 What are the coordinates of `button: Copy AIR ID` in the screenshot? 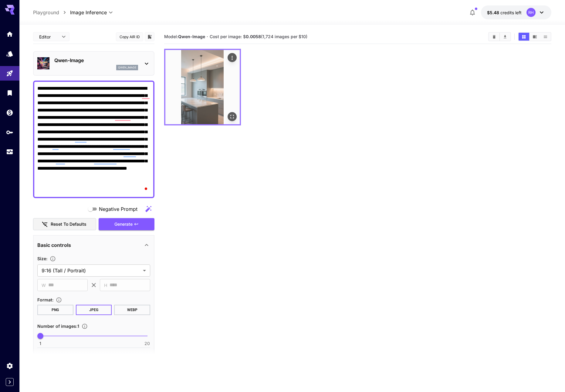 It's located at (130, 37).